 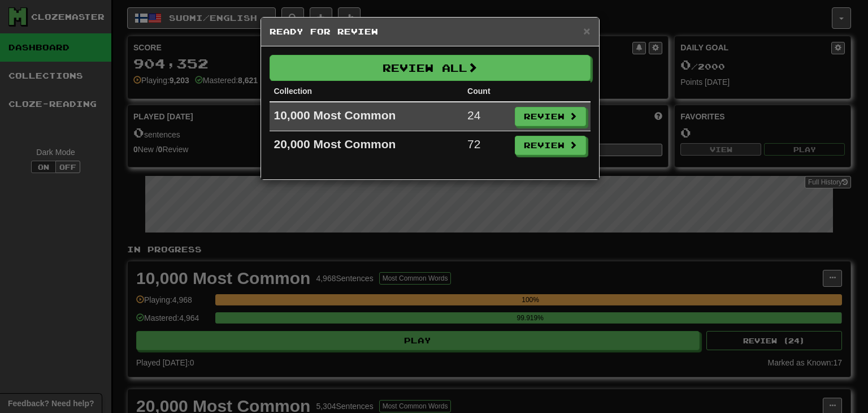 I want to click on td: 24, so click(x=486, y=116).